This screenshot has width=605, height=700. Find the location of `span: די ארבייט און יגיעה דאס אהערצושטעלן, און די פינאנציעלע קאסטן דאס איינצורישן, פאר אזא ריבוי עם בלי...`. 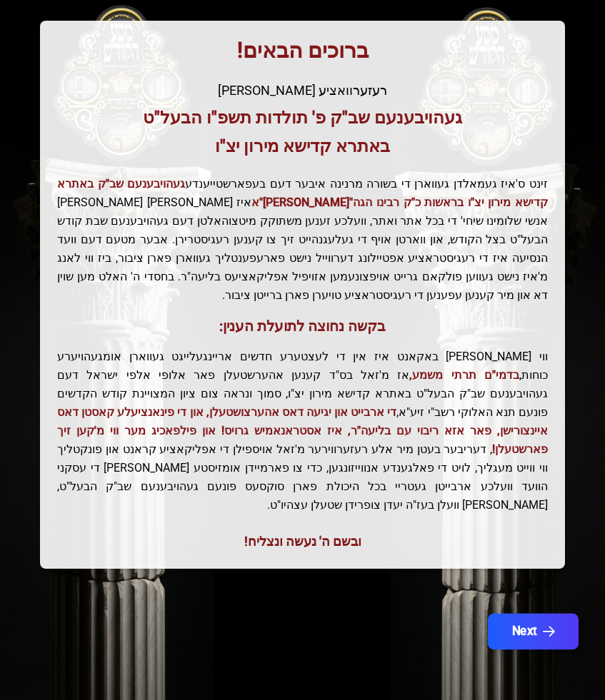

span: די ארבייט און יגיעה דאס אהערצושטעלן, און די פינאנציעלע קאסטן דאס איינצורישן, פאר אזא ריבוי עם בלי... is located at coordinates (302, 431).